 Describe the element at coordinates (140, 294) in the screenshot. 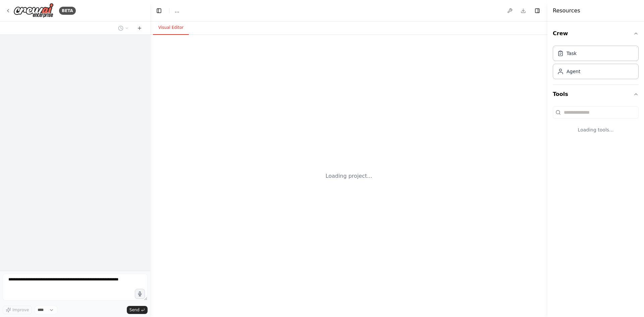

I see `button: Click to speak your automation idea` at that location.